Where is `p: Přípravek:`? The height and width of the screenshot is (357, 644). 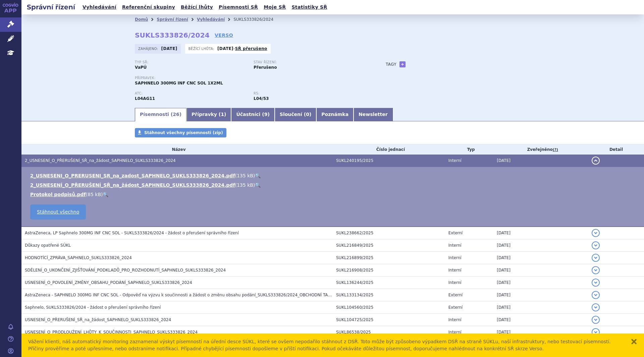
p: Přípravek: is located at coordinates (253, 78).